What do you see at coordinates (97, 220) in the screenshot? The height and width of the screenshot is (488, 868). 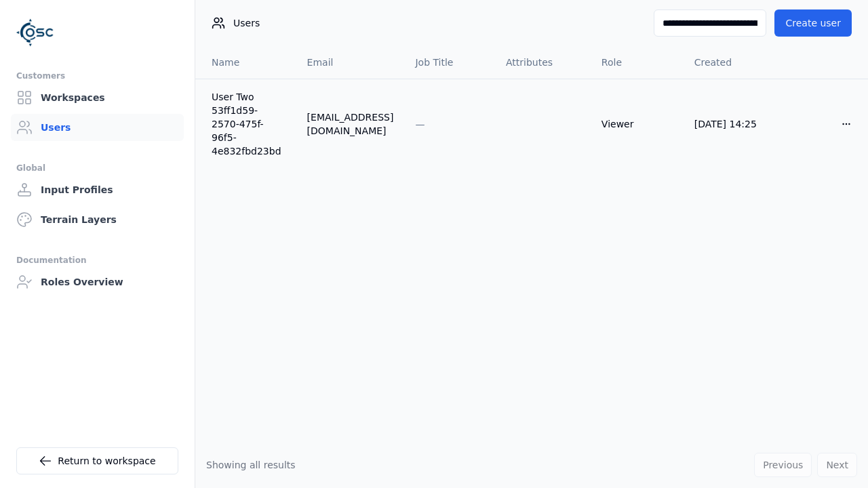 I see `a: Terrain Layers` at bounding box center [97, 220].